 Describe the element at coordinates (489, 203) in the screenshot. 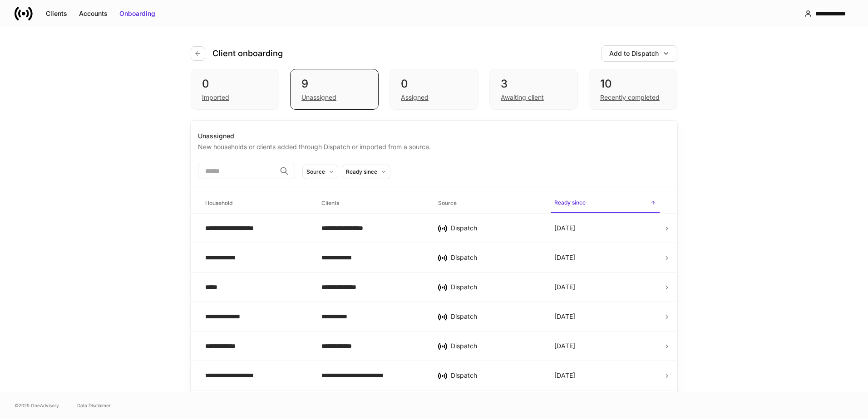

I see `span: Source` at that location.